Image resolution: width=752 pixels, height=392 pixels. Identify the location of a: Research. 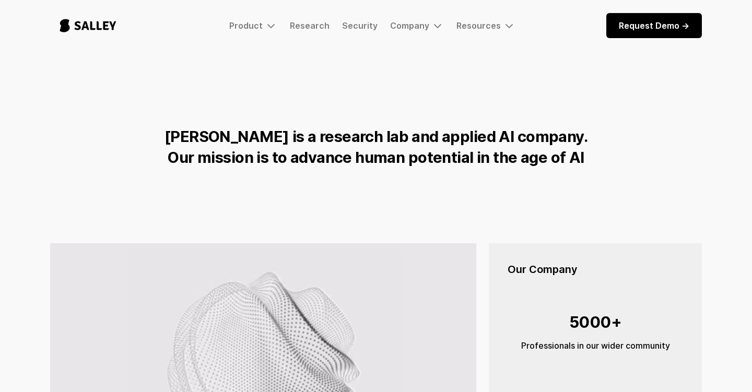
(310, 26).